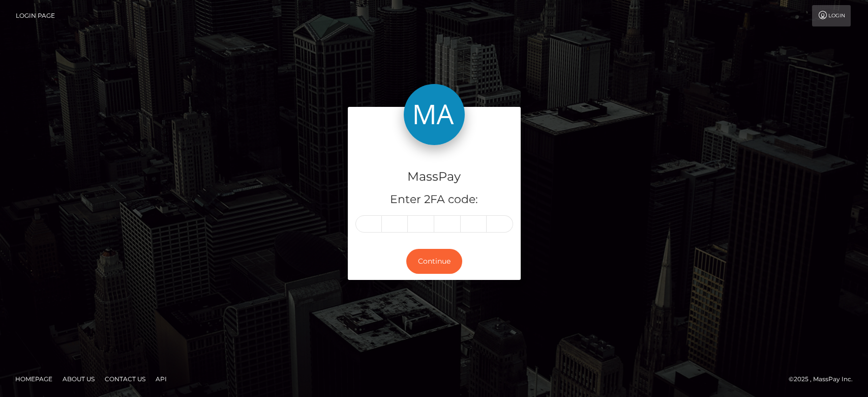 The image size is (868, 397). What do you see at coordinates (161, 378) in the screenshot?
I see `a: API` at bounding box center [161, 378].